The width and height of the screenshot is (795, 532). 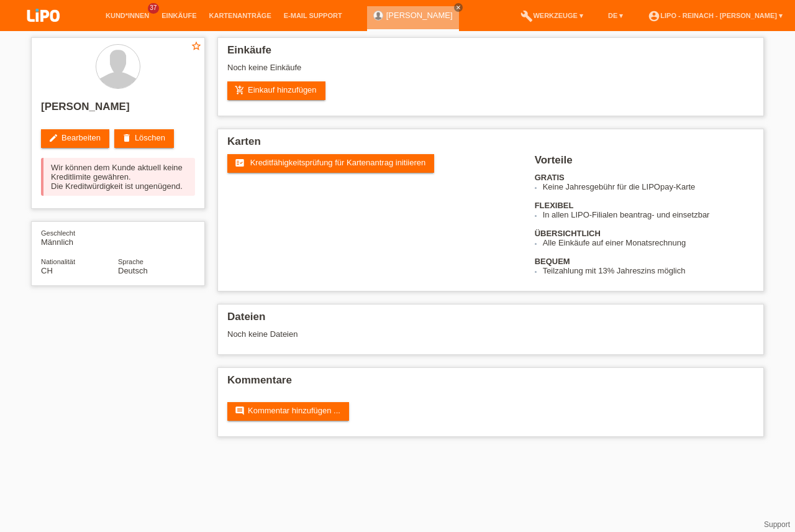 I want to click on a: Kund*innen, so click(x=127, y=16).